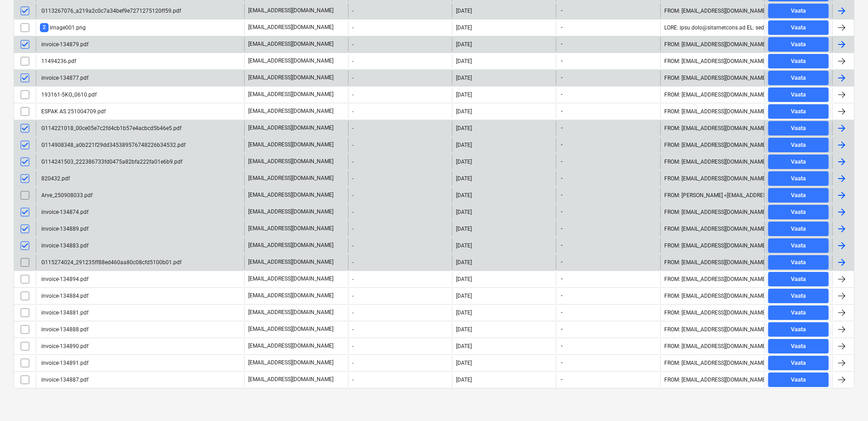 The width and height of the screenshot is (868, 421). I want to click on div: 193161-5KO_0610.pdf, so click(68, 95).